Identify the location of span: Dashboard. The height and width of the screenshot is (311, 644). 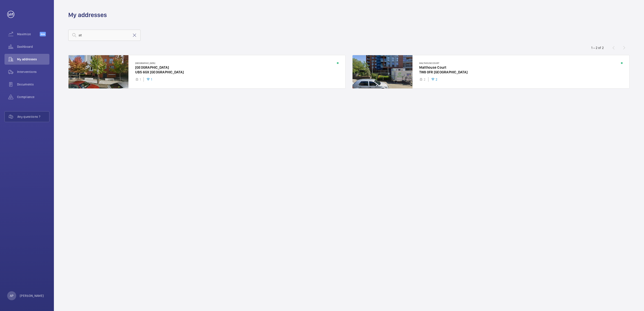
(33, 46).